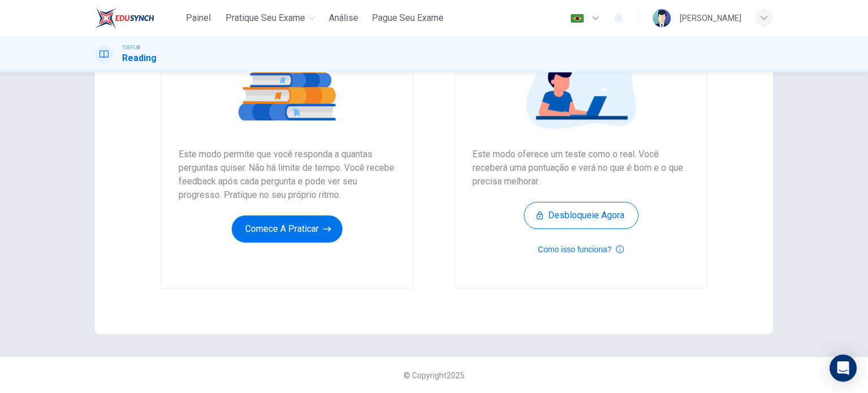 Image resolution: width=868 pixels, height=393 pixels. Describe the element at coordinates (198, 18) in the screenshot. I see `a: Painel` at that location.